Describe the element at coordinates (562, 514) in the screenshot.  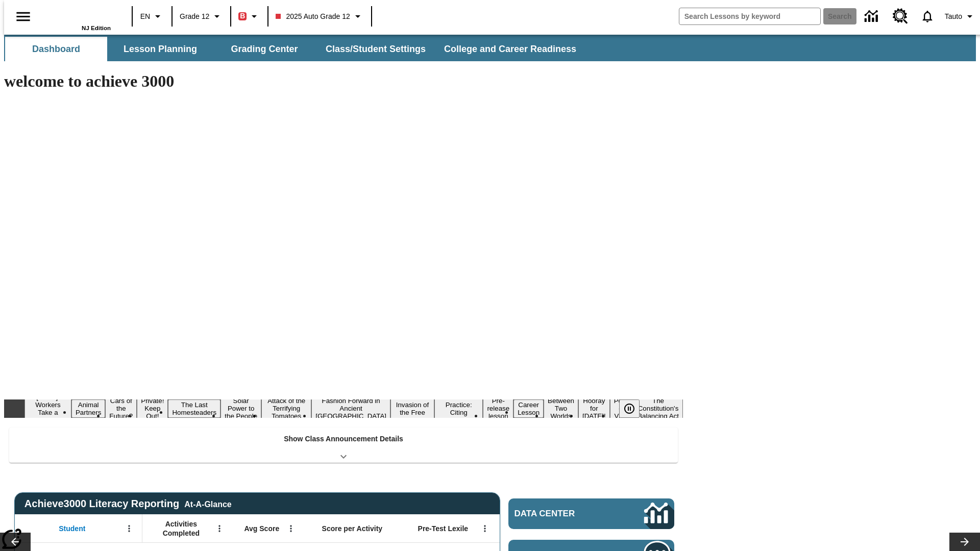
I see `span: Data Center` at that location.